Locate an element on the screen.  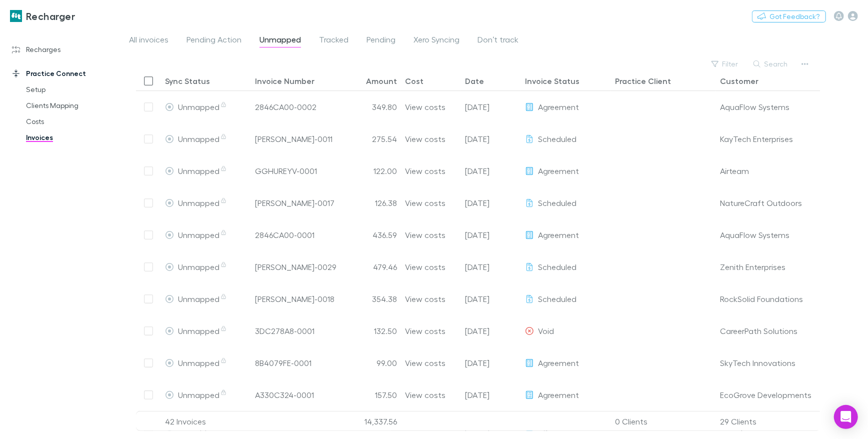
div: 14,337.56 is located at coordinates (371, 421).